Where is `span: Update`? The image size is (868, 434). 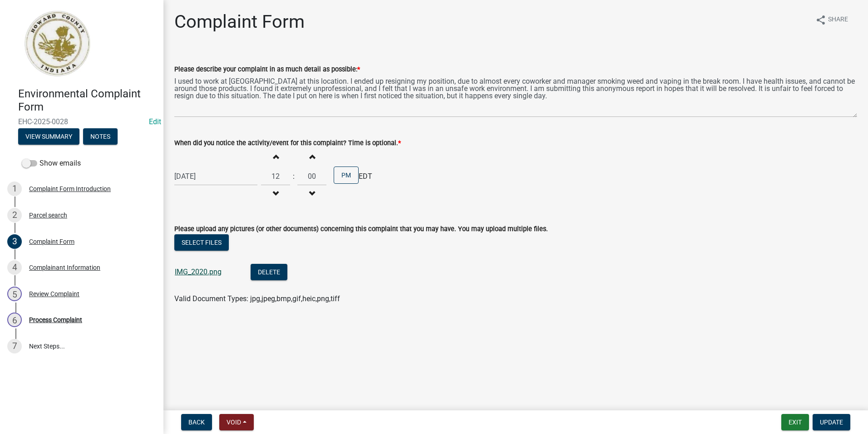 span: Update is located at coordinates (831, 422).